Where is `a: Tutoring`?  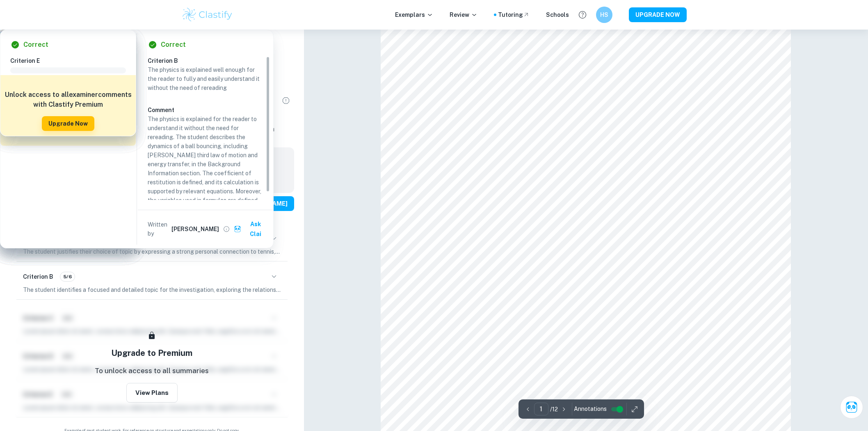 a: Tutoring is located at coordinates (513, 15).